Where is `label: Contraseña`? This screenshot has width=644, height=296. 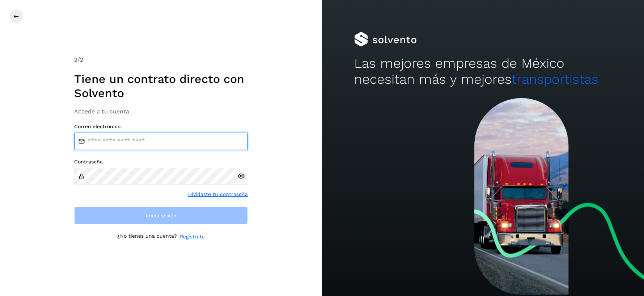 label: Contraseña is located at coordinates (161, 161).